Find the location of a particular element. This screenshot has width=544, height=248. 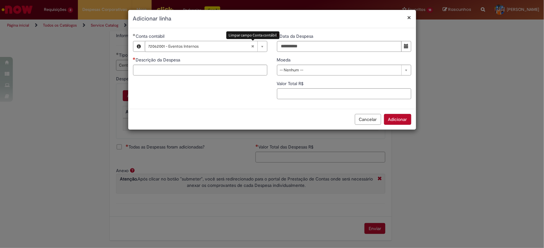

button: Conta contábil, Visualizar este registro 72062001 - Eventos Internos is located at coordinates (139, 46).